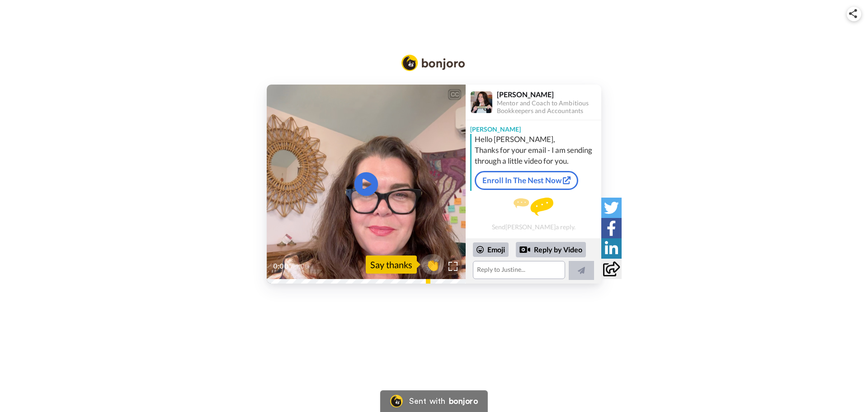  What do you see at coordinates (853, 13) in the screenshot?
I see `img: ic_share.svg` at bounding box center [853, 13].